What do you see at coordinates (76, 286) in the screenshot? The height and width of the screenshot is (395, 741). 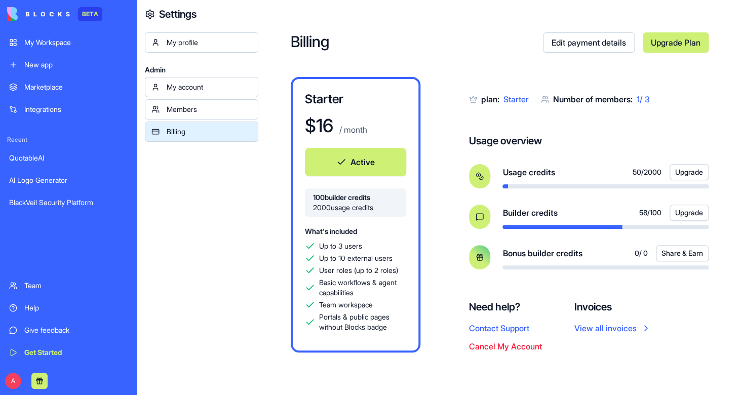 I see `div: Team` at bounding box center [76, 286].